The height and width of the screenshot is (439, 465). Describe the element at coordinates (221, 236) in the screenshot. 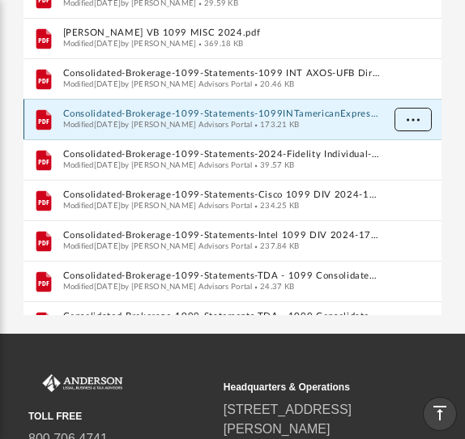

I see `button: Consolidated-Brokerage-1099-Statements-Intel 1099 DIV 2024-17549043146899b6fae9d8c.pdf` at that location.